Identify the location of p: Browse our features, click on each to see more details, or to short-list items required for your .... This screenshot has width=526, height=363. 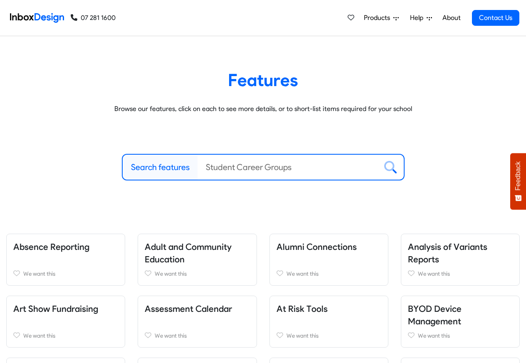
(263, 109).